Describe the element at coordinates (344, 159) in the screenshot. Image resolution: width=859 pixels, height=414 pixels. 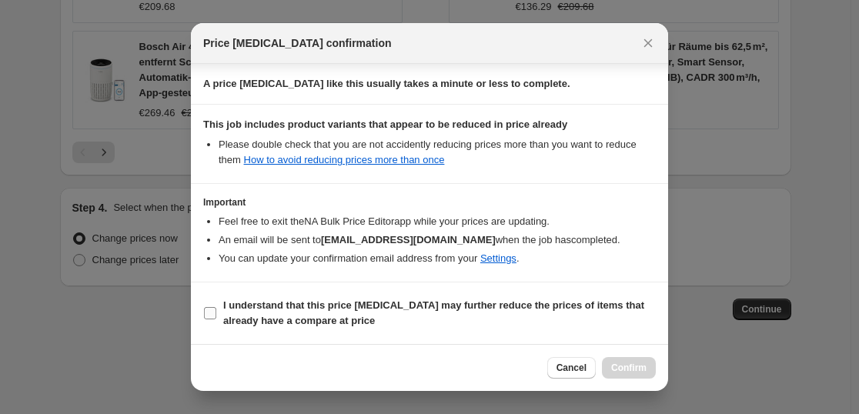
I see `a: How to avoid reducing prices more than once` at that location.